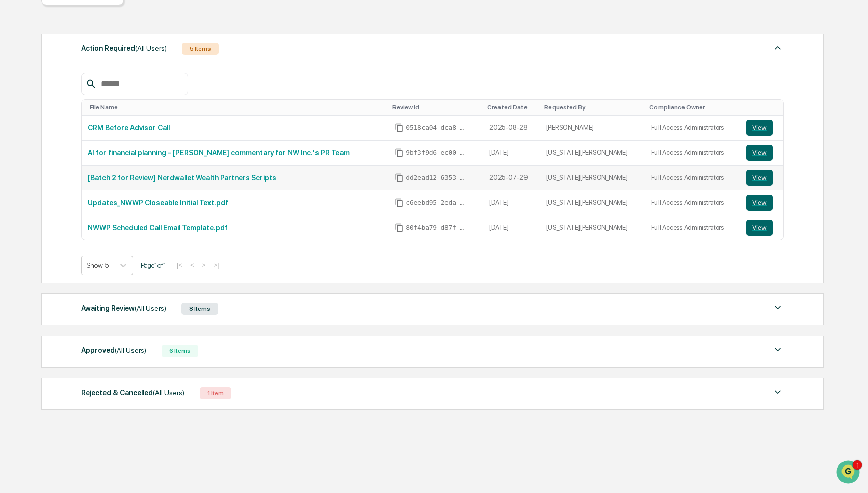  I want to click on span: Attestations, so click(105, 186).